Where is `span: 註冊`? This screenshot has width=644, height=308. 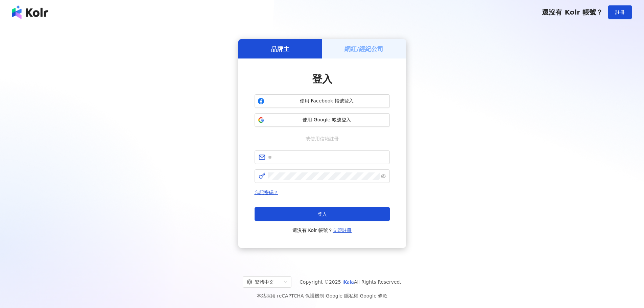
span: 註冊 is located at coordinates (620, 12).